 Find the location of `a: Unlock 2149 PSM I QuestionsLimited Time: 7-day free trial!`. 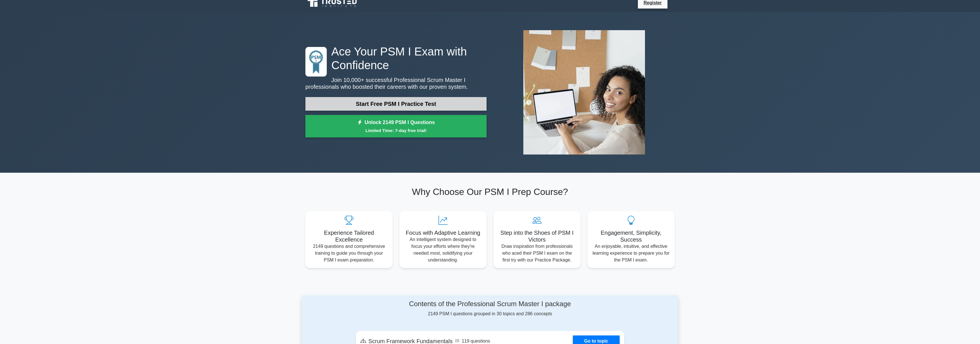

a: Unlock 2149 PSM I QuestionsLimited Time: 7-day free trial! is located at coordinates (396, 126).